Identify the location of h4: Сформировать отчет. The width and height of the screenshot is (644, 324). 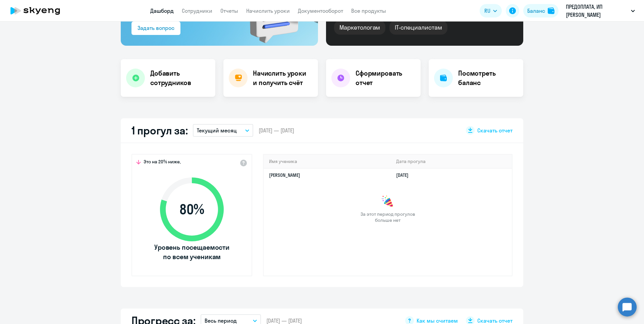
(386, 78).